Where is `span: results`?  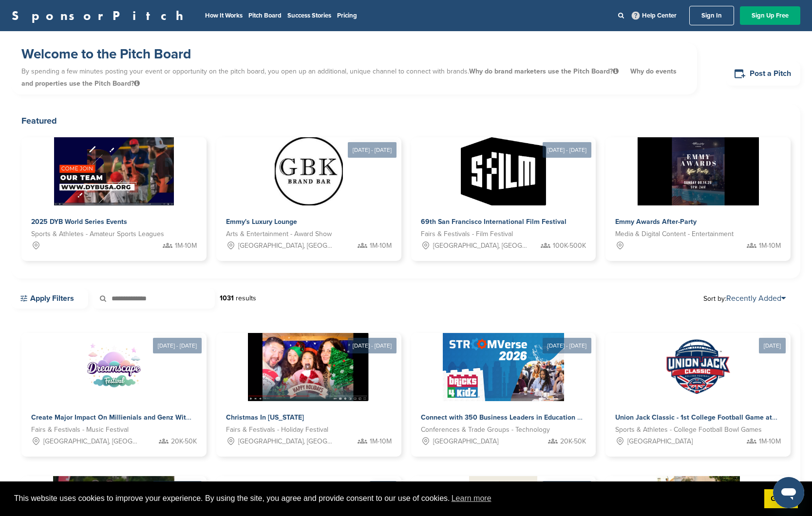 span: results is located at coordinates (246, 298).